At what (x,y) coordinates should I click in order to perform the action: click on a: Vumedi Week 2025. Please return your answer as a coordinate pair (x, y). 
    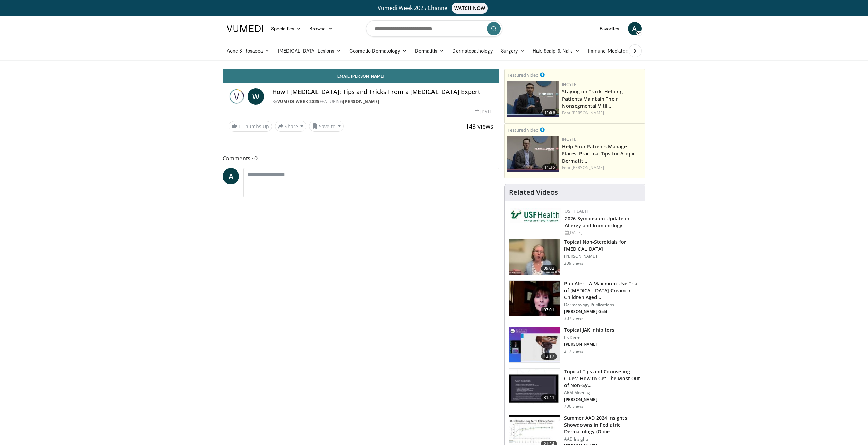
    Looking at the image, I should click on (298, 102).